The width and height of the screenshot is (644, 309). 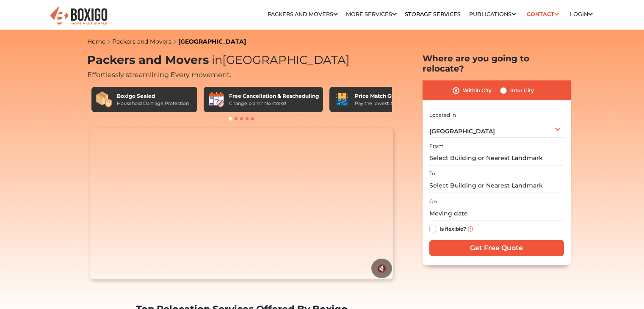 What do you see at coordinates (104, 99) in the screenshot?
I see `img: Boxigo Sealed` at bounding box center [104, 99].